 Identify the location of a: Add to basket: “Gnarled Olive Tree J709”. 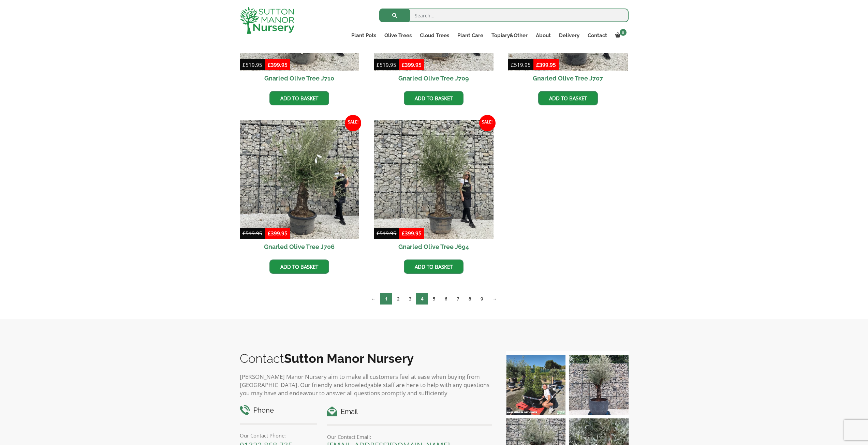
(434, 98).